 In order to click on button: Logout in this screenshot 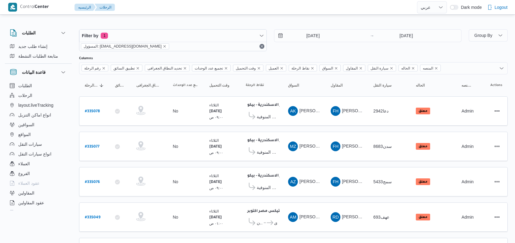, I will do `click(498, 7)`.